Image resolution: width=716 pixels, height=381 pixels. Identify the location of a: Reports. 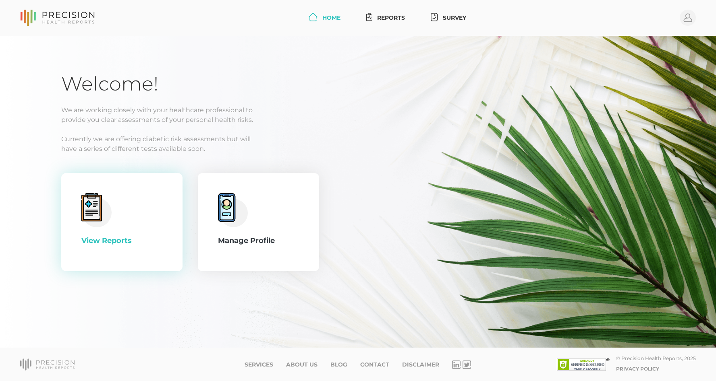
(385, 18).